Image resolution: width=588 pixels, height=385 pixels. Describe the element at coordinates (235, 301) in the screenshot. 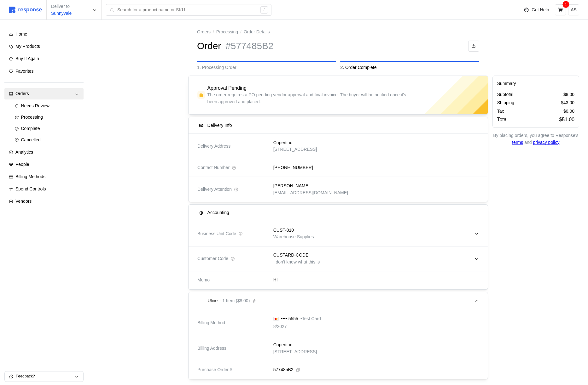

I see `p: · 1 Item ($8.00)` at that location.